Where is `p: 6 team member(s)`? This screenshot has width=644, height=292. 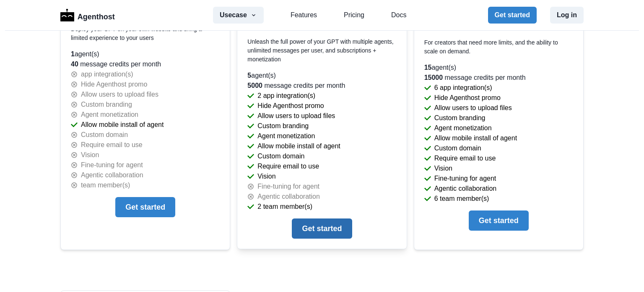
p: 6 team member(s) is located at coordinates (462, 199).